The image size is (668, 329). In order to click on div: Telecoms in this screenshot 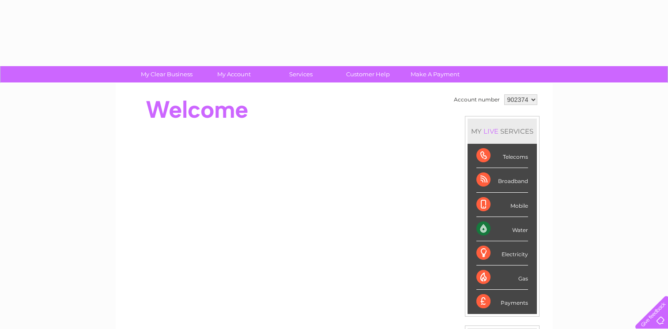, I will do `click(502, 156)`.